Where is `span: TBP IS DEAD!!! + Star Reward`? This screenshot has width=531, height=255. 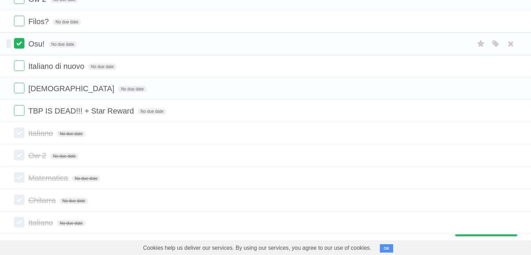
span: TBP IS DEAD!!! + Star Reward is located at coordinates (82, 111).